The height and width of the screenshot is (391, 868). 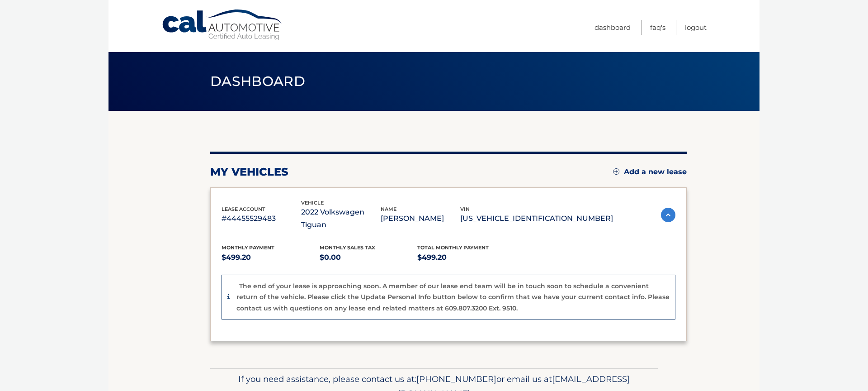 I want to click on a: FAQ's, so click(x=658, y=27).